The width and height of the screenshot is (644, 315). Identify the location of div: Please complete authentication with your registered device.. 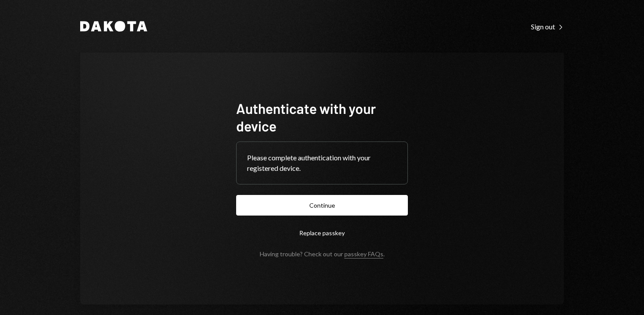
(322, 163).